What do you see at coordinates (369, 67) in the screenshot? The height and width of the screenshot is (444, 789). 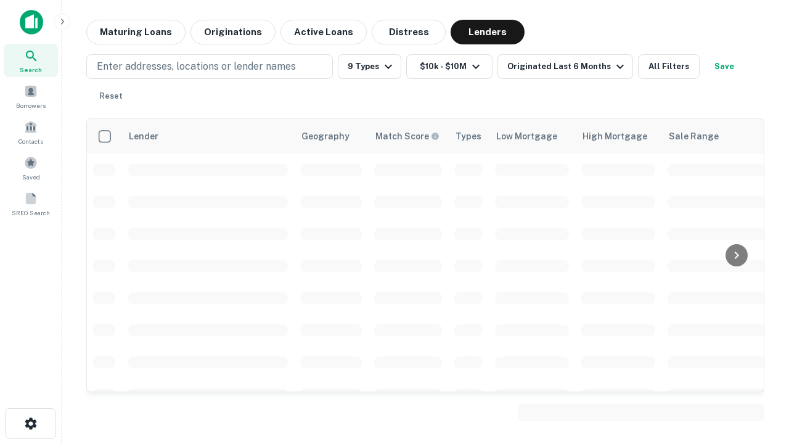 I see `button: 9 Types` at bounding box center [369, 67].